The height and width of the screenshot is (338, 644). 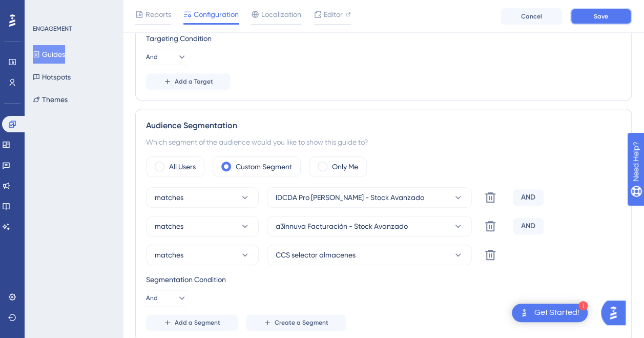 I want to click on label: Only Me, so click(x=345, y=167).